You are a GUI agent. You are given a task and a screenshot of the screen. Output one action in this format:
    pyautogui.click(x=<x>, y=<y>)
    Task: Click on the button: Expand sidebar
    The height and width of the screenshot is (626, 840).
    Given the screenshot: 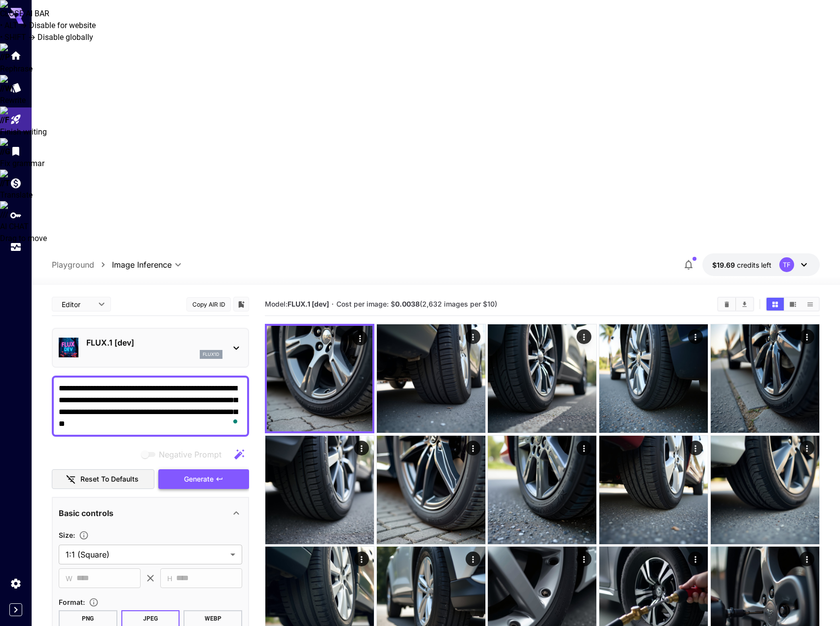 What is the action you would take?
    pyautogui.click(x=16, y=610)
    